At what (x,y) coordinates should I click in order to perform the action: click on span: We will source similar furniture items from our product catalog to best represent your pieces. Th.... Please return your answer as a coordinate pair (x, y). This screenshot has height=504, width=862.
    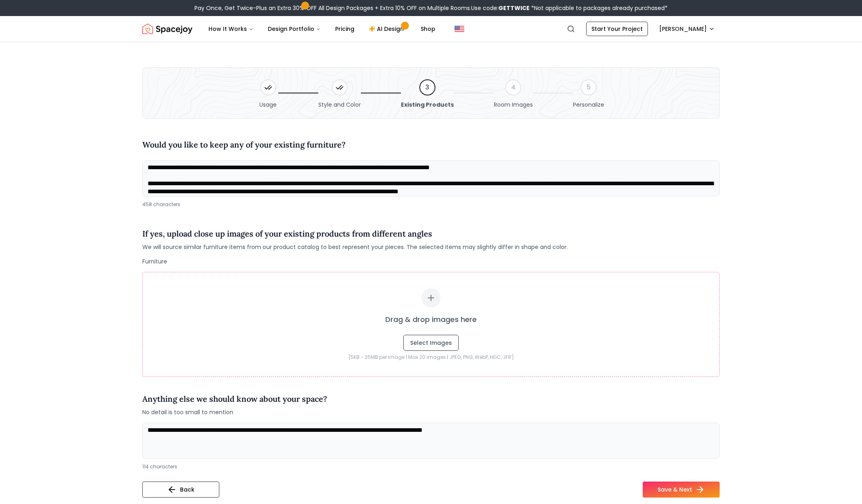
    Looking at the image, I should click on (355, 247).